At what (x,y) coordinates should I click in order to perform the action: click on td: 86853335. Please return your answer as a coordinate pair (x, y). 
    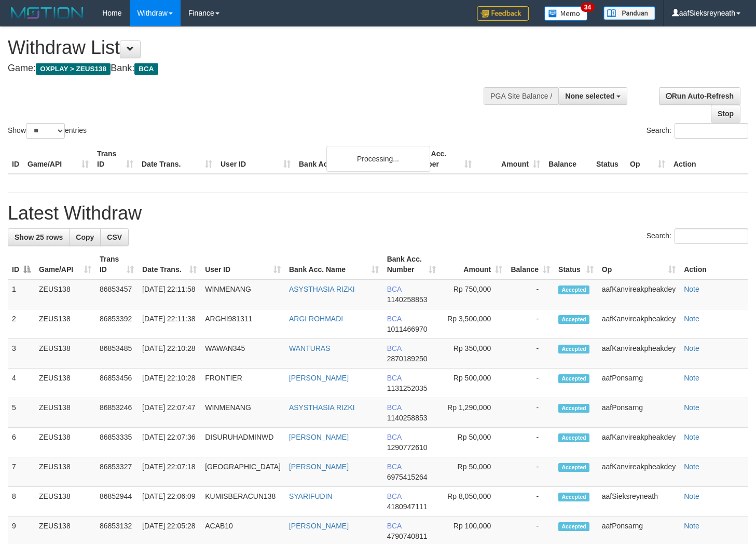
    Looking at the image, I should click on (117, 443).